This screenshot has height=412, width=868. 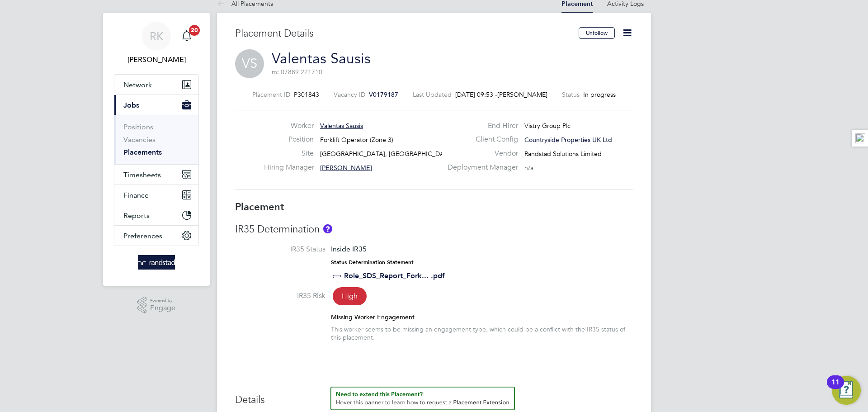 What do you see at coordinates (599, 95) in the screenshot?
I see `span: In progress` at bounding box center [599, 95].